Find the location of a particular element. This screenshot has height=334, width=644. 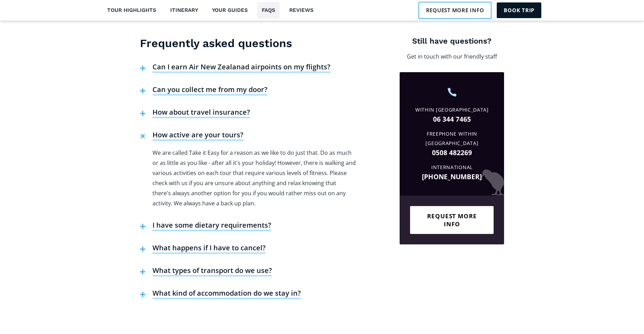

h4: What happens if I have to cancel? is located at coordinates (209, 249).